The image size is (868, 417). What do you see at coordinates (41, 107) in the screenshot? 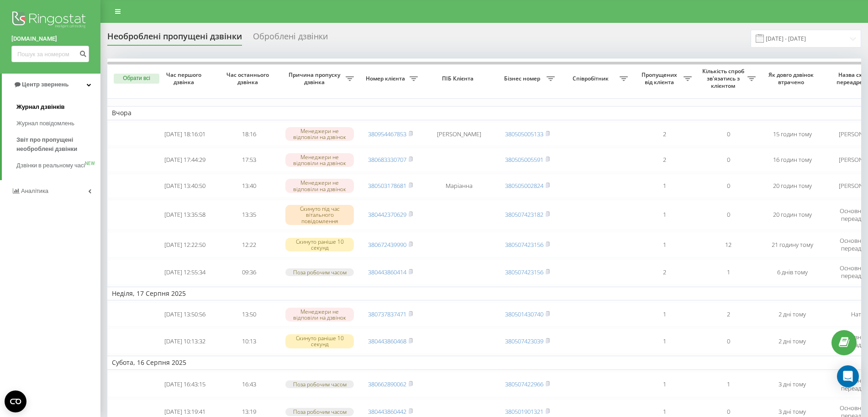
I see `span: Журнал дзвінків` at bounding box center [41, 107].